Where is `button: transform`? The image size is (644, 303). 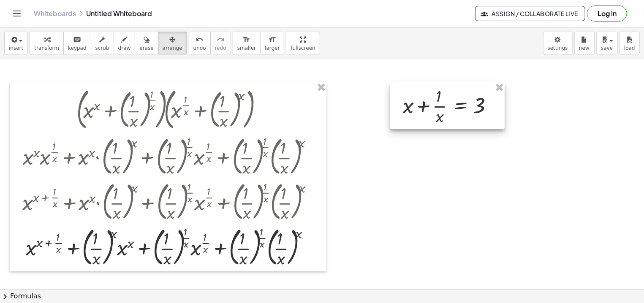
button: transform is located at coordinates (46, 43).